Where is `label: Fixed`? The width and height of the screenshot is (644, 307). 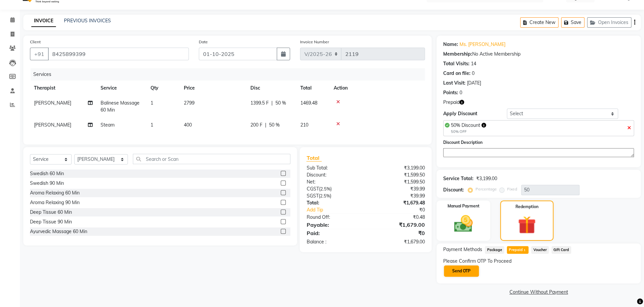 label: Fixed is located at coordinates (512, 189).